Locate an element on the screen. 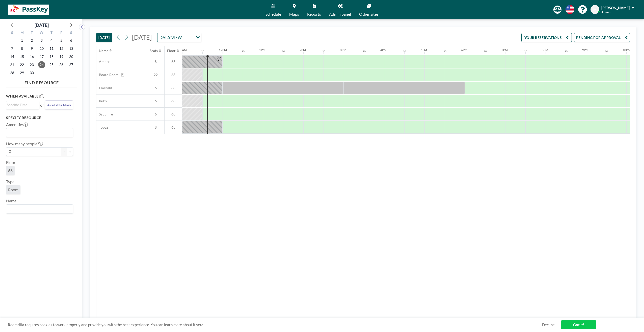  div: T is located at coordinates (32, 33).